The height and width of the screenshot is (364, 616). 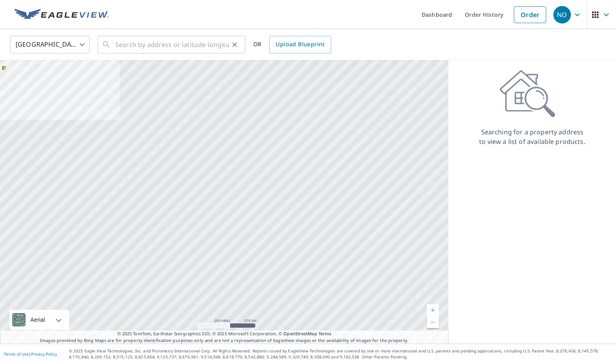 I want to click on a: Terms, so click(x=325, y=333).